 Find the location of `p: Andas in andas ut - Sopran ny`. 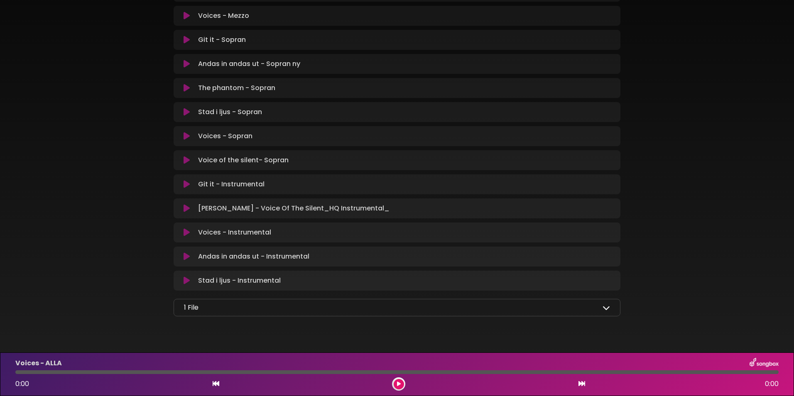

p: Andas in andas ut - Sopran ny is located at coordinates (249, 64).